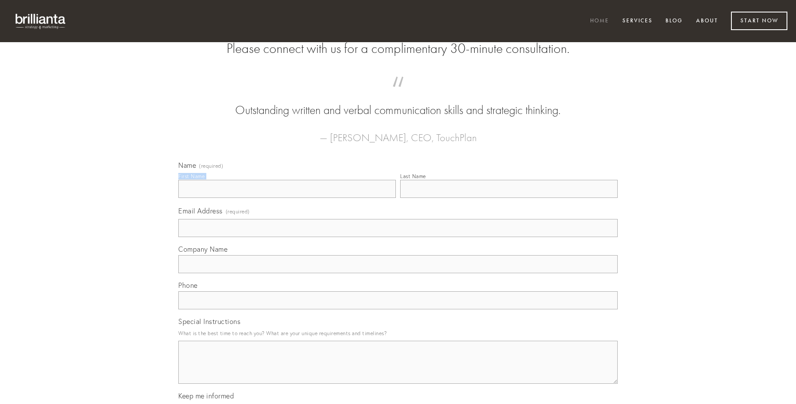 This screenshot has width=796, height=404. Describe the element at coordinates (203, 249) in the screenshot. I see `span: Company Name` at that location.